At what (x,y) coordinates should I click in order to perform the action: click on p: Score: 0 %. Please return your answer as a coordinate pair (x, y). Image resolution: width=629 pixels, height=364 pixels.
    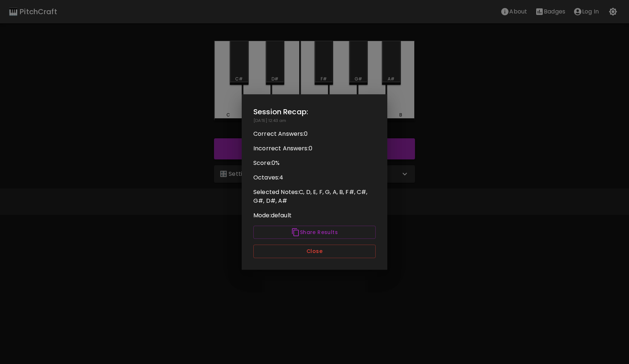
    Looking at the image, I should click on (315, 163).